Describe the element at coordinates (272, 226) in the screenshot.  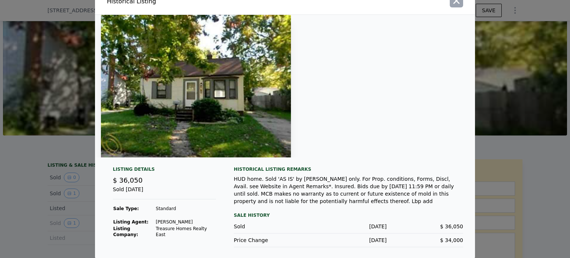
I see `div: Sold` at that location.